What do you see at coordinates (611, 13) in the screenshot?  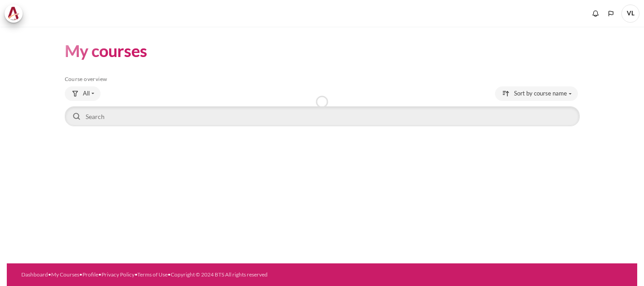 I see `button: Languages` at bounding box center [611, 13].